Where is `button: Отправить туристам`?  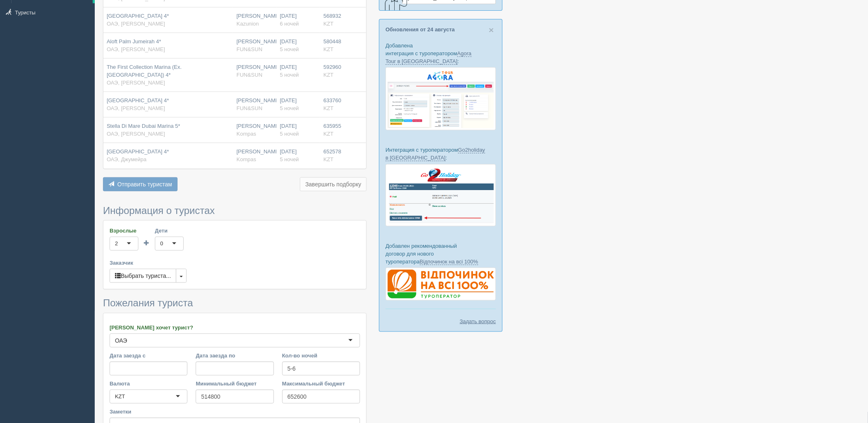 button: Отправить туристам is located at coordinates (140, 184).